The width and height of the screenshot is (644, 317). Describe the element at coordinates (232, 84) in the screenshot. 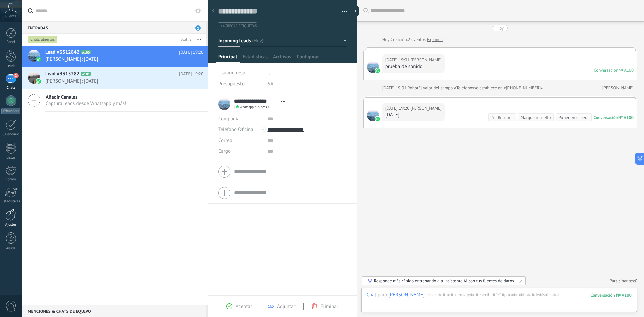

I see `span: Presupuesto` at that location.